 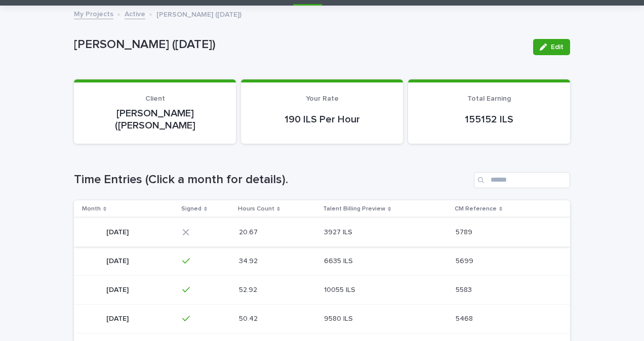 I want to click on p: 5583, so click(x=465, y=289).